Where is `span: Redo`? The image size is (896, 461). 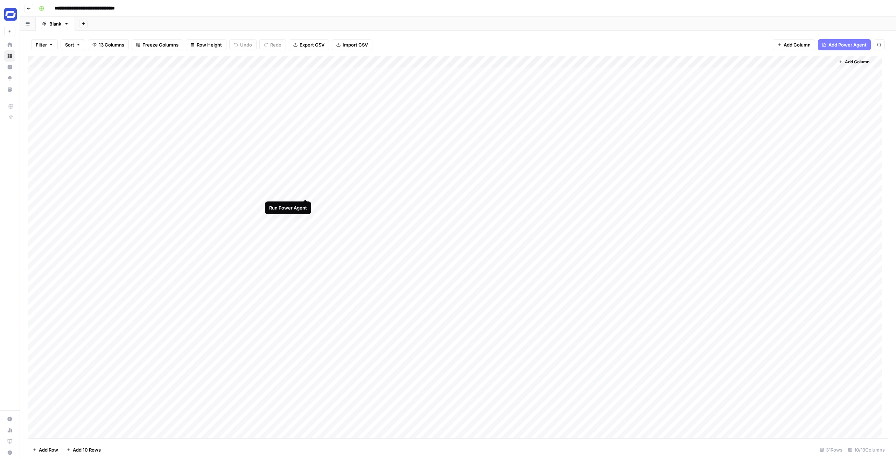 span: Redo is located at coordinates (276, 45).